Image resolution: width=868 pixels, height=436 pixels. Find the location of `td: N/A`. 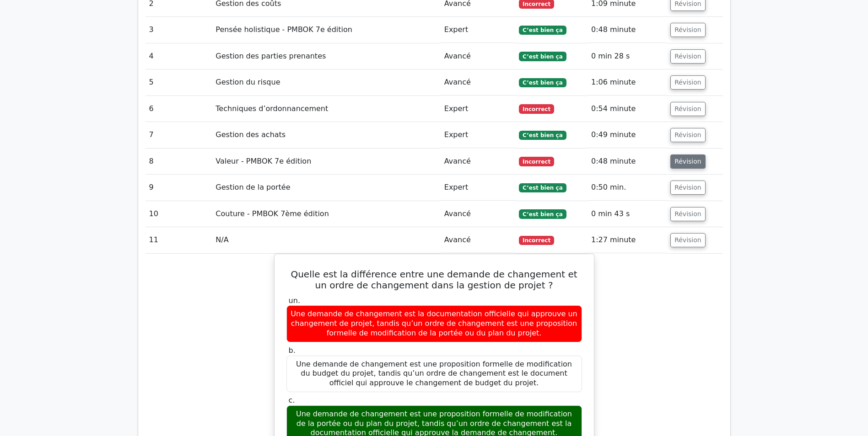

td: N/A is located at coordinates (326, 240).